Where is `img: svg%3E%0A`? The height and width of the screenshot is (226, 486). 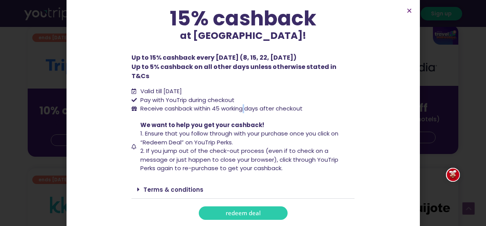 img: svg%3E%0A is located at coordinates (453, 174).